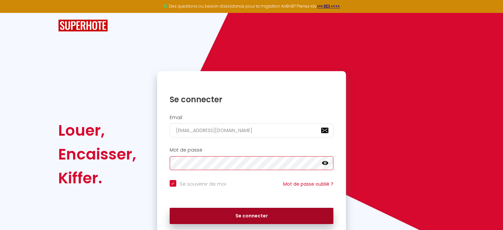 Image resolution: width=503 pixels, height=230 pixels. I want to click on div: Louer,, so click(97, 130).